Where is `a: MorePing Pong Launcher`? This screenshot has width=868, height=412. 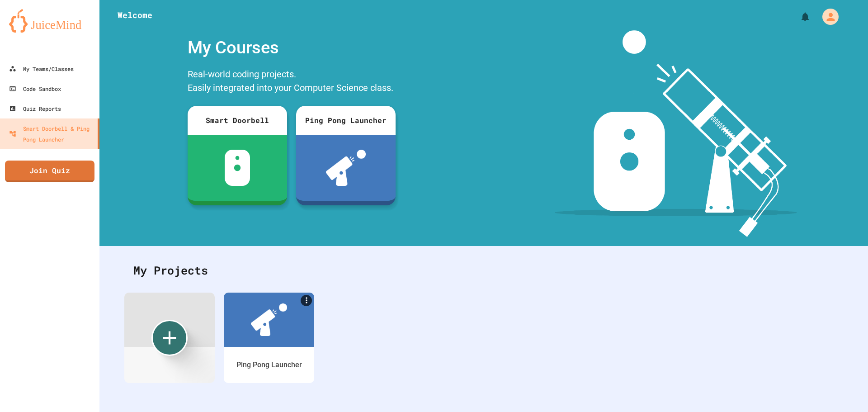
a: MorePing Pong Launcher is located at coordinates (269, 338).